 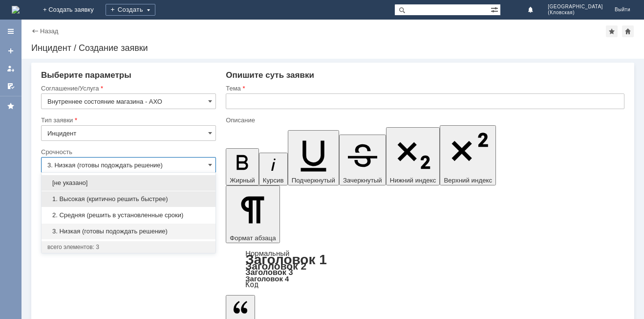 I want to click on span: Зачеркнутый, so click(x=363, y=180).